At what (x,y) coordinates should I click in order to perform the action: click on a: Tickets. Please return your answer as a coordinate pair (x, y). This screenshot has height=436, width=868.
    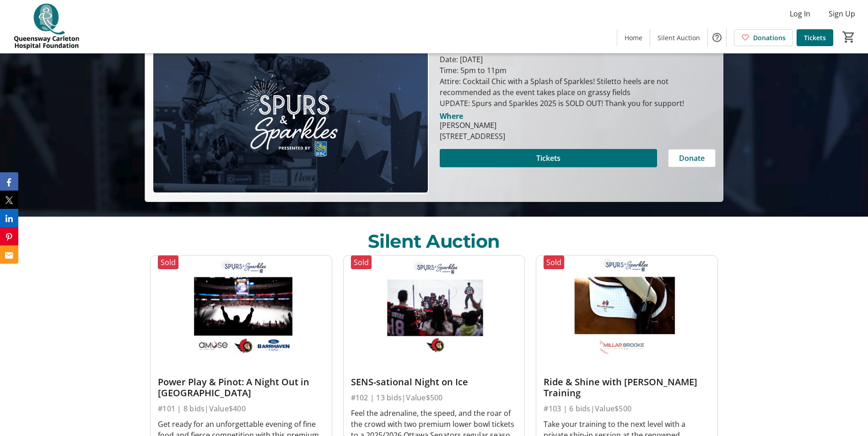
    Looking at the image, I should click on (815, 37).